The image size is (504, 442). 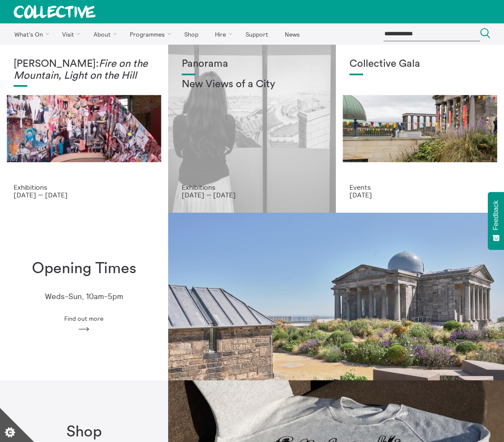 What do you see at coordinates (80, 70) in the screenshot?
I see `em: Fire on the Mountain, Light on the Hill` at bounding box center [80, 70].